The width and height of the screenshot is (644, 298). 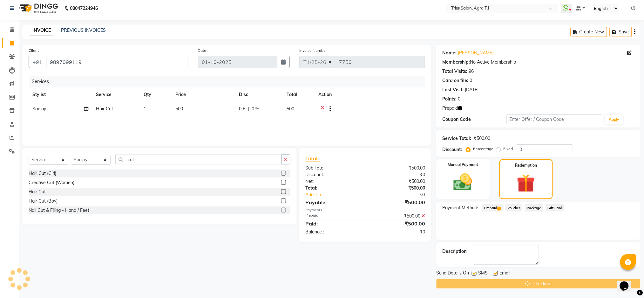 I want to click on div: Hair Cut, so click(x=38, y=192).